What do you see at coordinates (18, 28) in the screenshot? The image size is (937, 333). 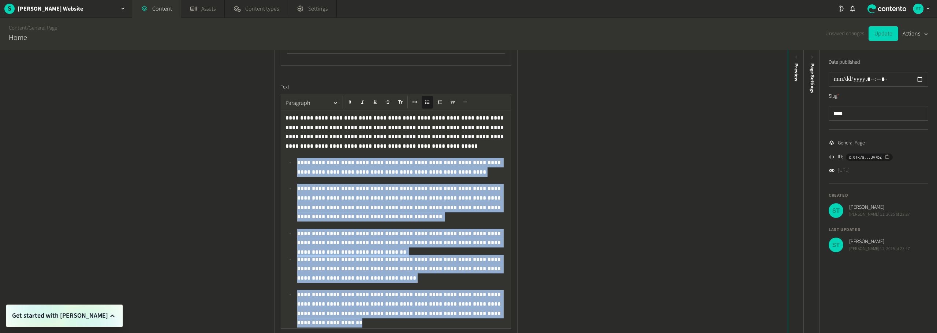 I see `a: Content` at bounding box center [18, 28].